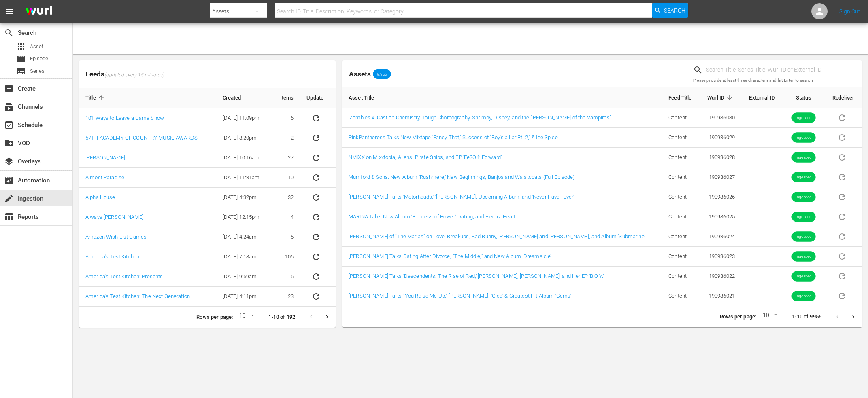 Image resolution: width=868 pixels, height=398 pixels. What do you see at coordinates (285, 217) in the screenshot?
I see `td: 4` at bounding box center [285, 217].